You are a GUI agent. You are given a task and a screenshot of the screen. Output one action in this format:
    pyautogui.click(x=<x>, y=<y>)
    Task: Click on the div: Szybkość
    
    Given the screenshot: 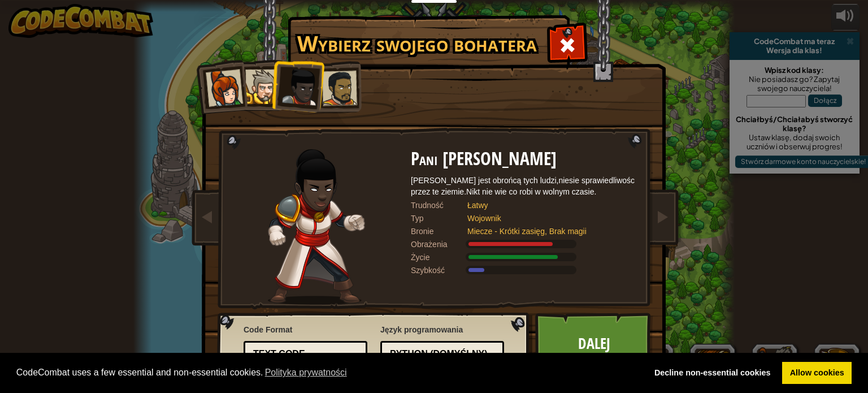 What is the action you would take?
    pyautogui.click(x=439, y=270)
    